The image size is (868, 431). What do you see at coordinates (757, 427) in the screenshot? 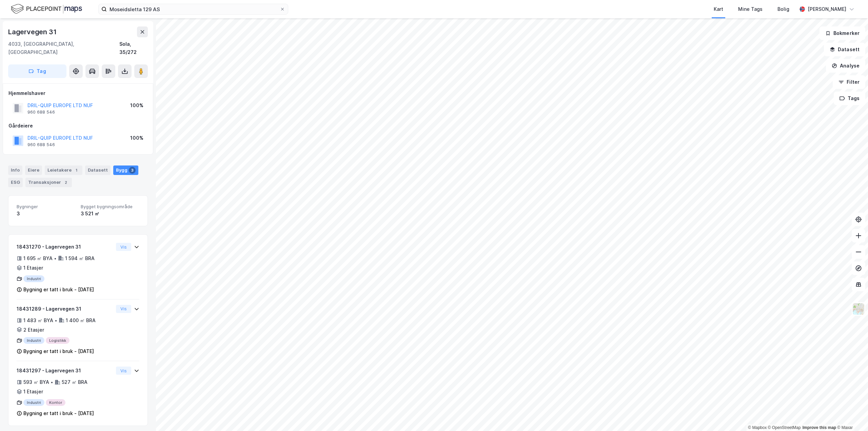
I see `a: Mapbox` at bounding box center [757, 427].